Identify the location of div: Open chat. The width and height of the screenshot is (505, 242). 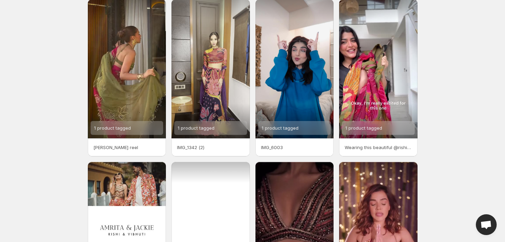
(486, 225).